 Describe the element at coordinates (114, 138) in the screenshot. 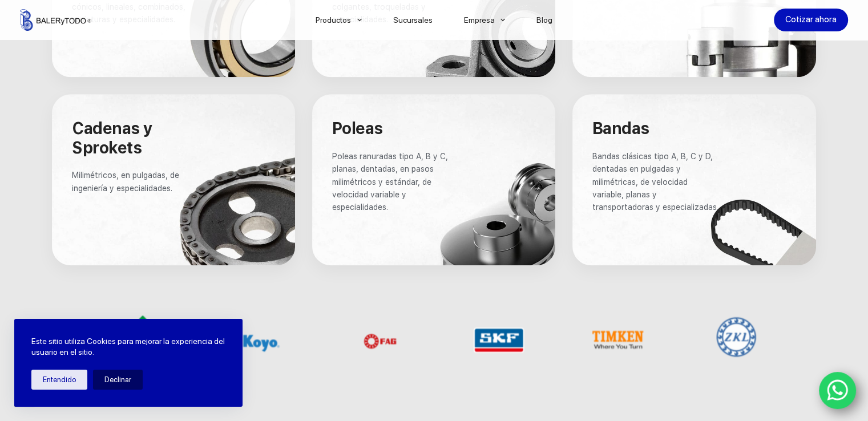

I see `span: Cadenas y Sprokets` at that location.